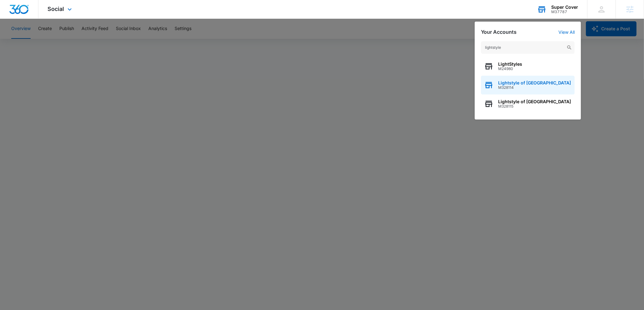 The width and height of the screenshot is (644, 310). What do you see at coordinates (56, 9) in the screenshot?
I see `span: Social` at bounding box center [56, 9].